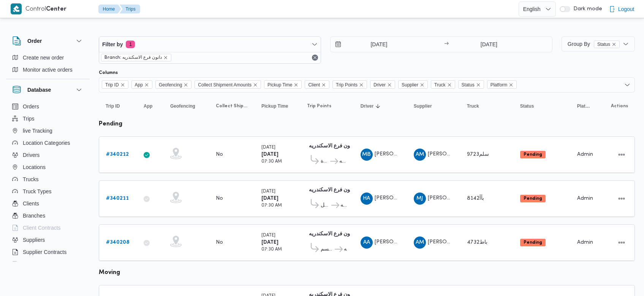 The height and width of the screenshot is (296, 644). I want to click on button: remove selected entity, so click(614, 45).